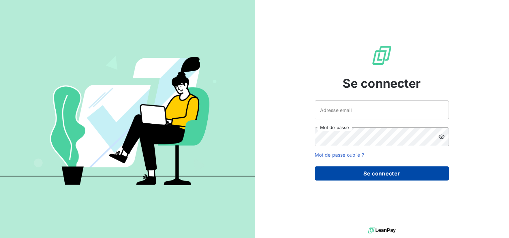 The width and height of the screenshot is (509, 238). Describe the element at coordinates (382, 230) in the screenshot. I see `img: logo` at that location.